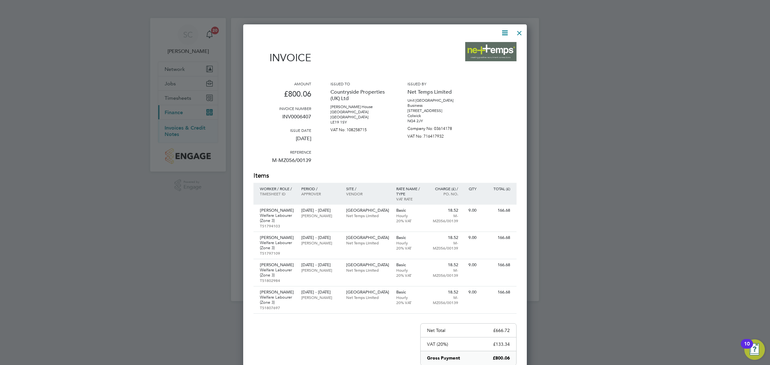 This screenshot has height=365, width=770. Describe the element at coordinates (496, 189) in the screenshot. I see `p: Total (£)` at that location.